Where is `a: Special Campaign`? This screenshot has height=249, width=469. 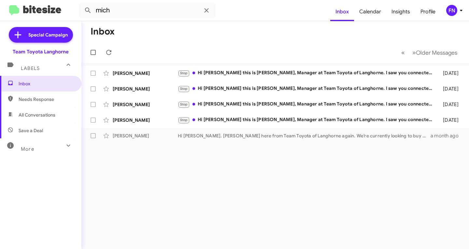
a: Special Campaign is located at coordinates (41, 35).